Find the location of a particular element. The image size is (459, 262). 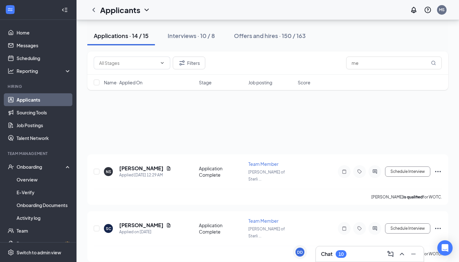

span: Name · Applied On is located at coordinates (123, 82).